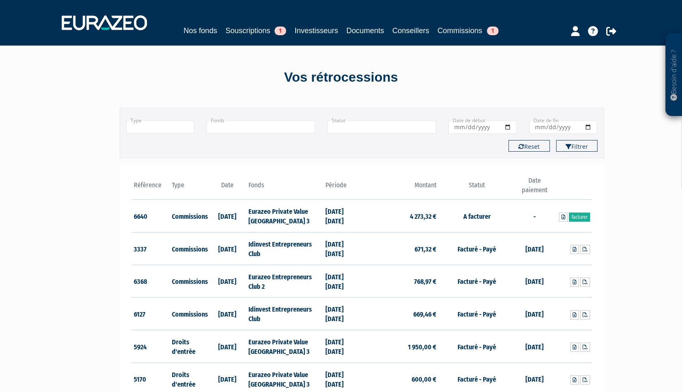  Describe the element at coordinates (342, 188) in the screenshot. I see `th: Période` at that location.